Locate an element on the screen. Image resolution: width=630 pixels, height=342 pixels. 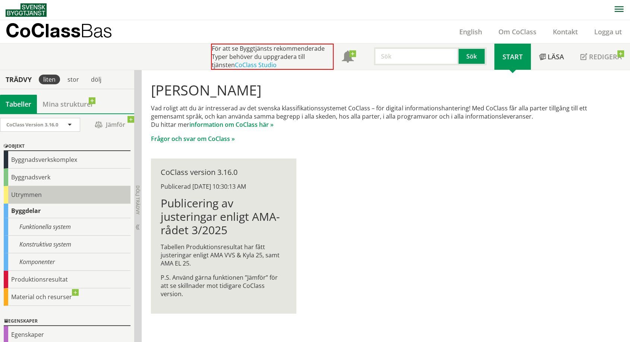
button: Sök is located at coordinates (473, 56).